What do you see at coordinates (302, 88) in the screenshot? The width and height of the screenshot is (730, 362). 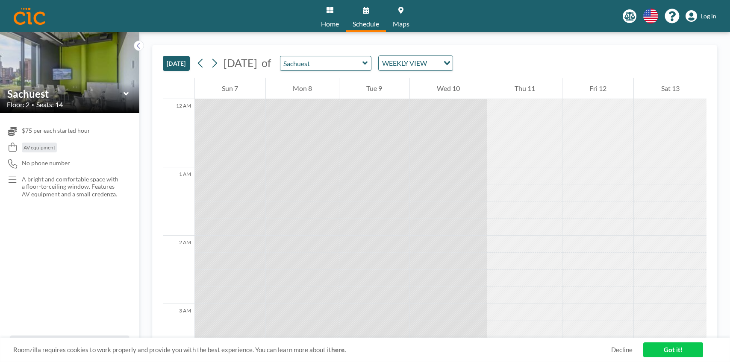 I see `div: Mon 8` at bounding box center [302, 88].